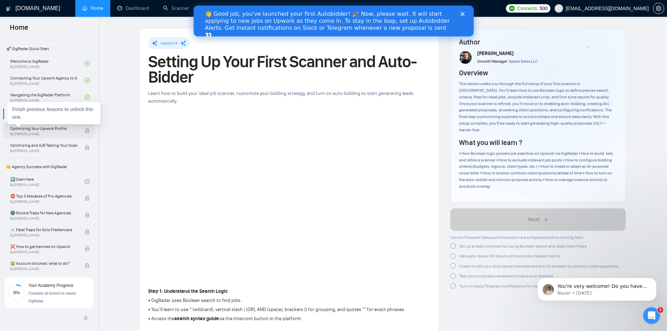 The width and height of the screenshot is (667, 331). I want to click on img: upwork-logo.png, so click(512, 8).